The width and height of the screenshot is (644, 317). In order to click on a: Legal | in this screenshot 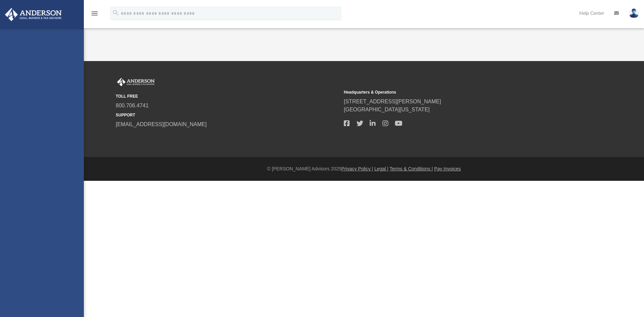, I will do `click(381, 169)`.